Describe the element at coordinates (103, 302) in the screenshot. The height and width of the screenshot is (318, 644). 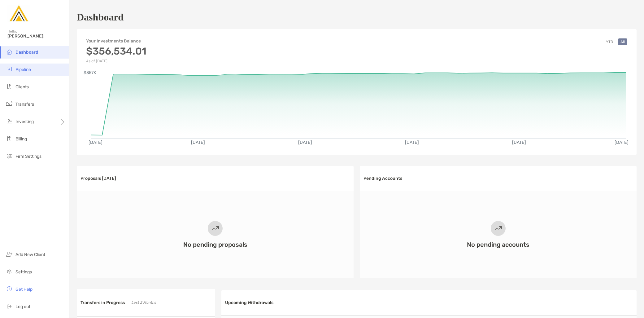
I see `h3: Transfers in Progress` at that location.